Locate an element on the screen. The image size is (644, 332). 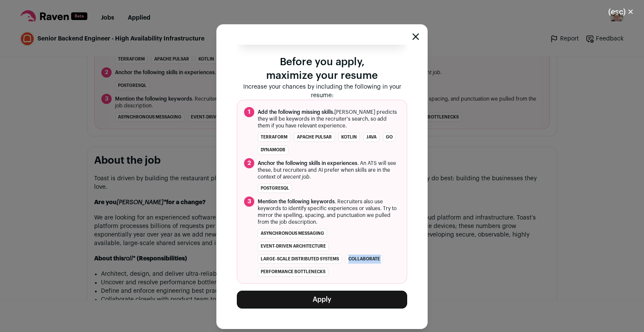
p: Increase your chances by including the following in your resume: is located at coordinates (322, 91).